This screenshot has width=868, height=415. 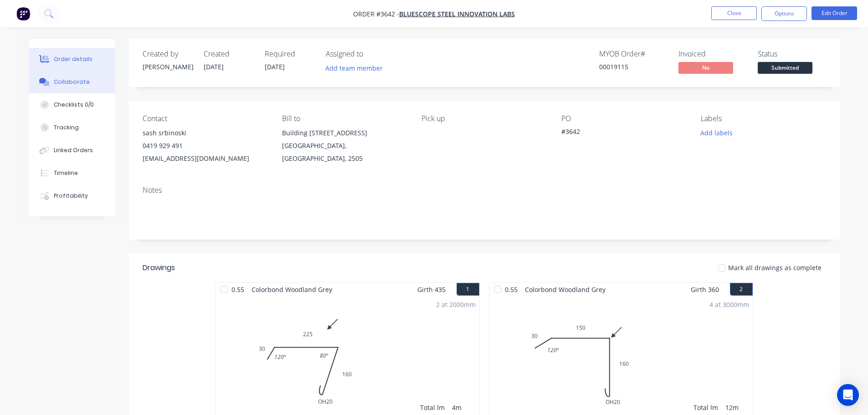 What do you see at coordinates (205, 146) in the screenshot?
I see `div: 0419 929 491` at bounding box center [205, 146].